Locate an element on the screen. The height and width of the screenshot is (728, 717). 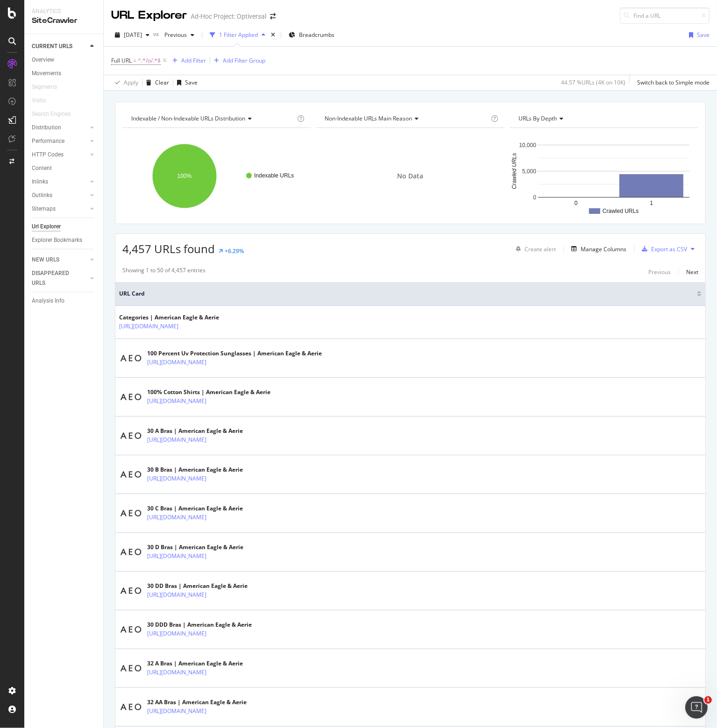
div: Inlinks is located at coordinates (39, 182).